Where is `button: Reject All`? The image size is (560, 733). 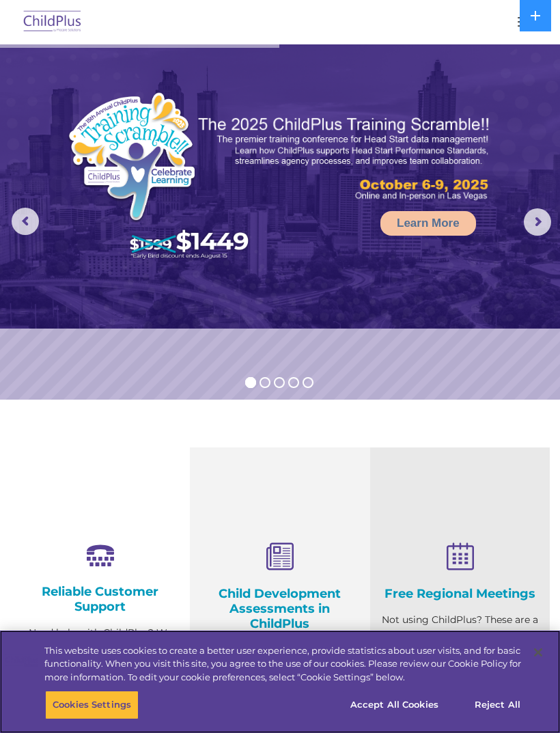
button: Reject All is located at coordinates (497, 704).